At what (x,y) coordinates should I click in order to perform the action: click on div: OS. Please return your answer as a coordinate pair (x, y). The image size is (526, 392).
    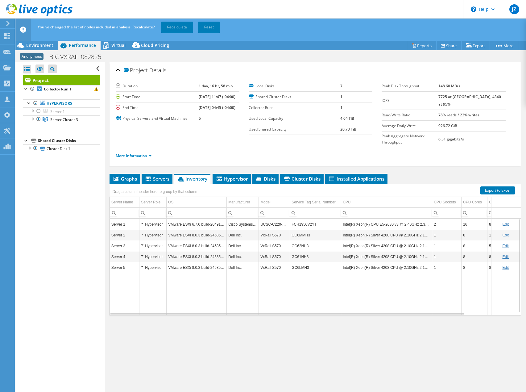
    Looking at the image, I should click on (171, 202).